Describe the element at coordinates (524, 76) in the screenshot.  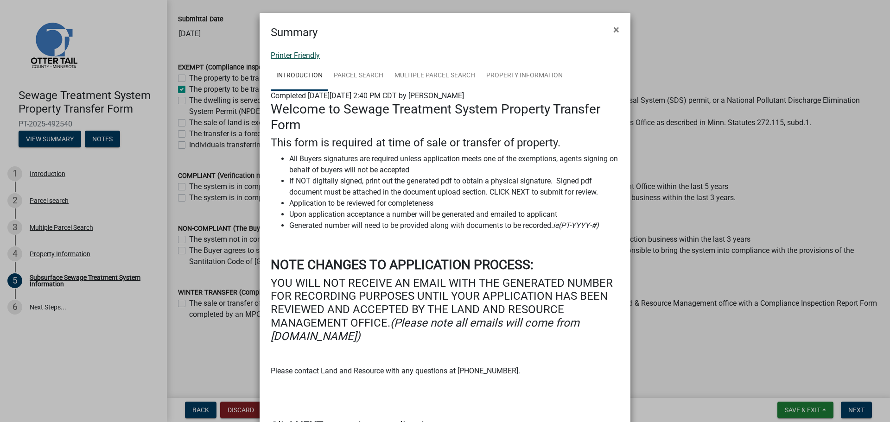
I see `a: Property Information` at that location.